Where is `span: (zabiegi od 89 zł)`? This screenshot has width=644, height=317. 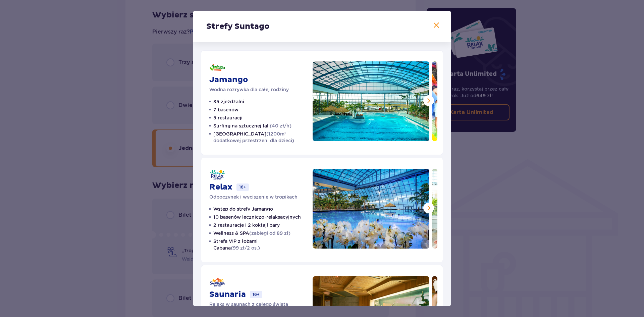
span: (zabiegi od 89 zł) is located at coordinates (270, 233).